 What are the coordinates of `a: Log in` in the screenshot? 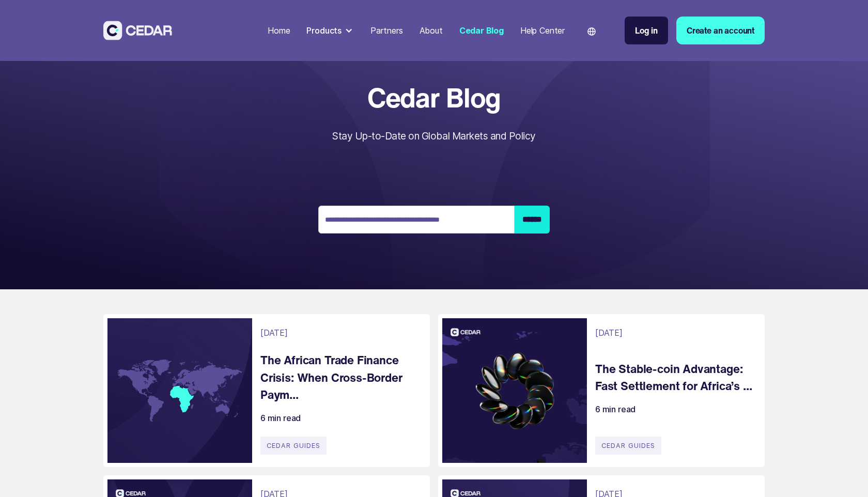 It's located at (646, 31).